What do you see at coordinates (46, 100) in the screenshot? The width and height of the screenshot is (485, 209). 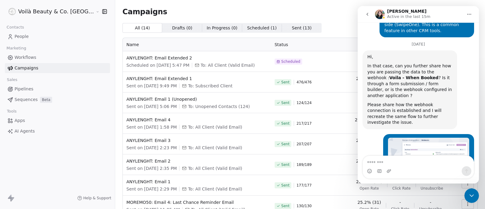 I see `span: Beta` at bounding box center [46, 100].